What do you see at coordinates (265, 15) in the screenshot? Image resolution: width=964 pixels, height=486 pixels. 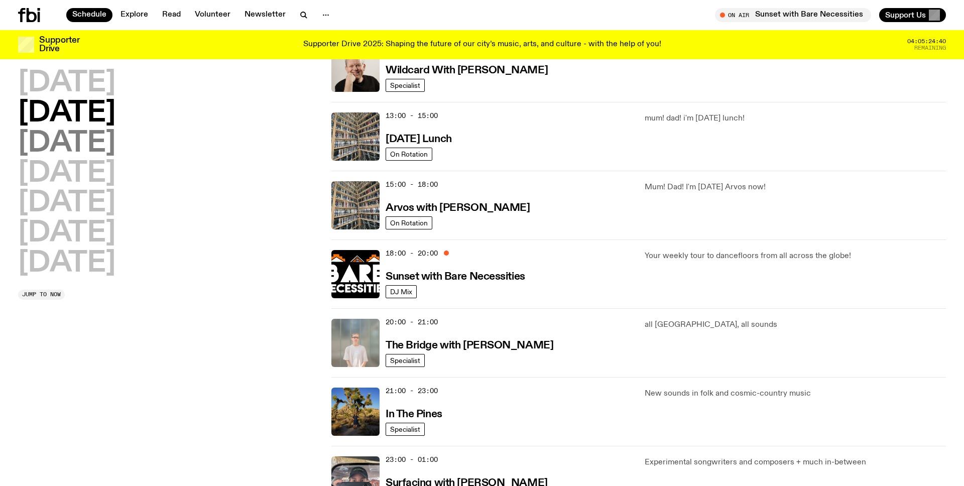 I see `a: Newsletter` at bounding box center [265, 15].